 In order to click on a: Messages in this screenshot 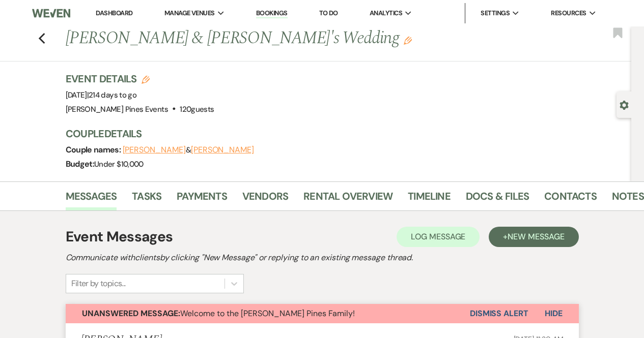, I will do `click(91, 199)`.